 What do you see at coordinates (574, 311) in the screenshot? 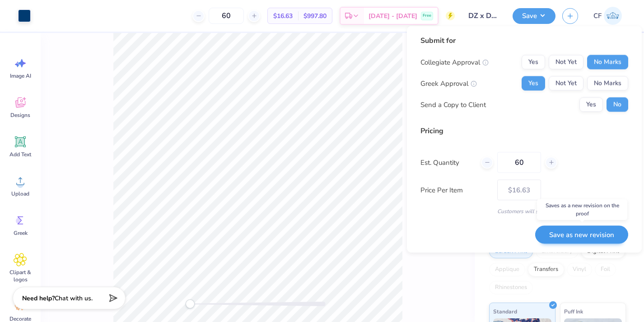
I see `span: Puff Ink` at bounding box center [574, 311].